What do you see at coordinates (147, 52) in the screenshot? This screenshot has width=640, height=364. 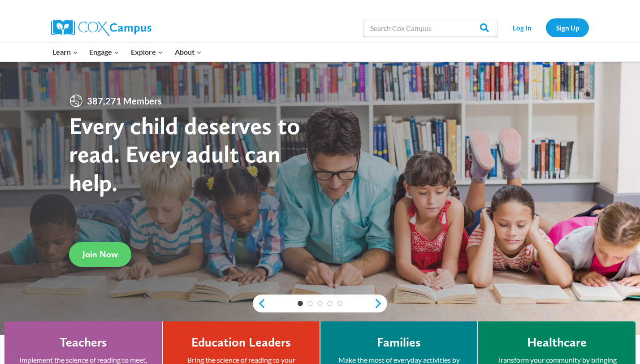 I see `span: Explore` at bounding box center [147, 52].